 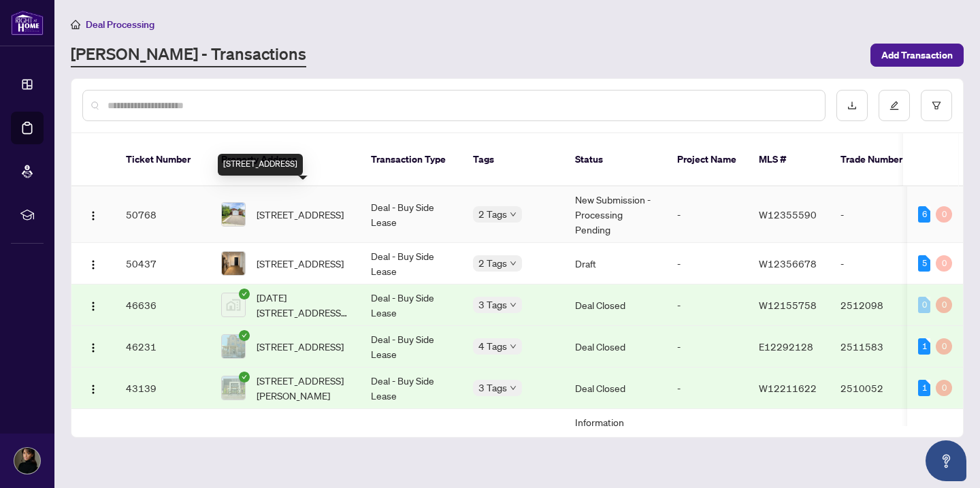 What do you see at coordinates (917, 55) in the screenshot?
I see `span: Add Transaction` at bounding box center [917, 55].